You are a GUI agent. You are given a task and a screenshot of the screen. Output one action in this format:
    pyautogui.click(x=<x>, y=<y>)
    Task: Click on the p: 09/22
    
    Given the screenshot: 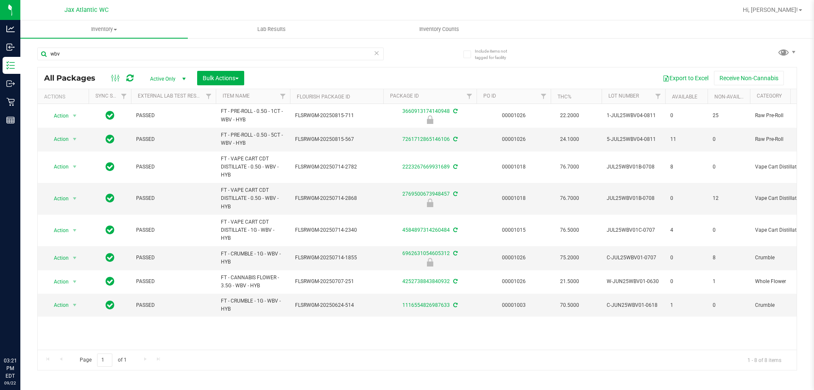 What is the action you would take?
    pyautogui.click(x=10, y=383)
    